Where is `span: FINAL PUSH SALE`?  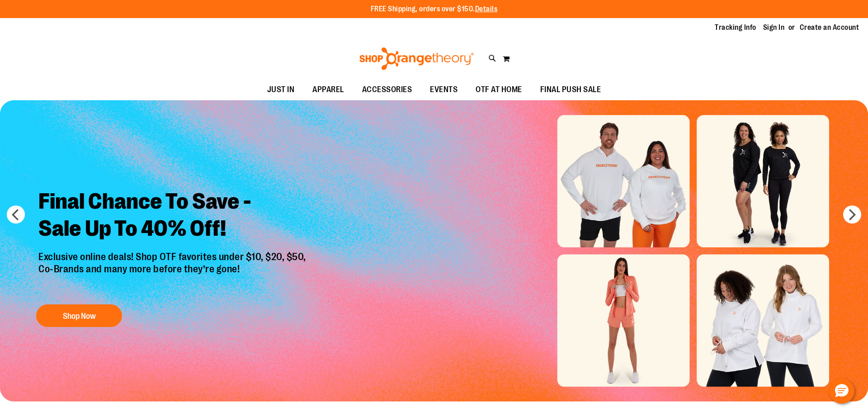
span: FINAL PUSH SALE is located at coordinates (571, 89).